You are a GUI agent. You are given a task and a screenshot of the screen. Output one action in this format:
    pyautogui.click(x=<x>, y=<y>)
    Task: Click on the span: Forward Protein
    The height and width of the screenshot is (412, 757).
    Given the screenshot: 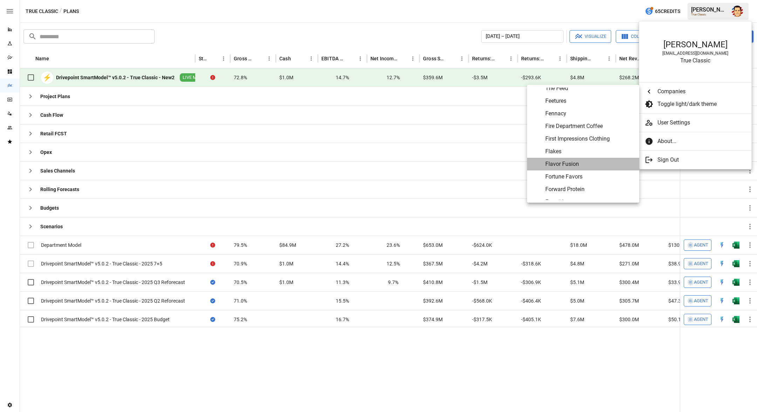 What is the action you would take?
    pyautogui.click(x=589, y=189)
    